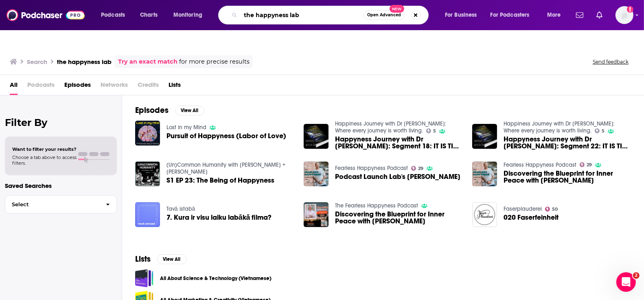  Describe the element at coordinates (161, 259) in the screenshot. I see `a: ListsView All` at that location.